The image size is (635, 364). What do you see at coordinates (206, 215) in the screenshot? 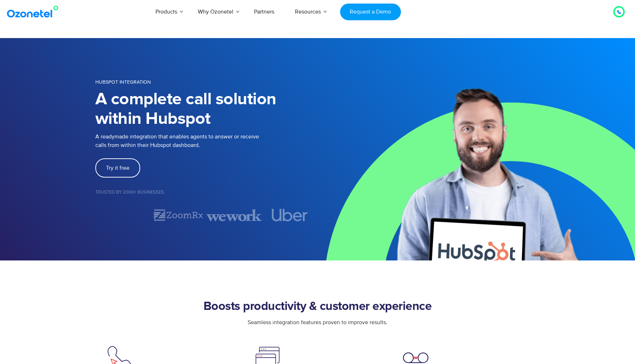
I see `div: Image Carousel` at bounding box center [206, 215].